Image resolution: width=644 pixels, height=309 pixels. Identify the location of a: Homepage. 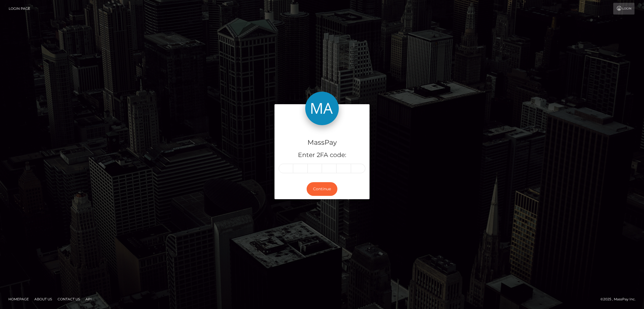
(19, 299).